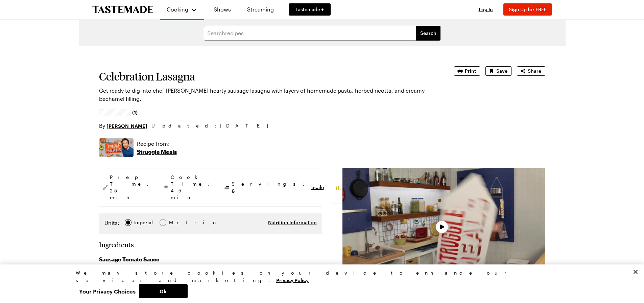 The width and height of the screenshot is (644, 303). What do you see at coordinates (319, 284) in the screenshot?
I see `div: Privacy` at bounding box center [319, 284].